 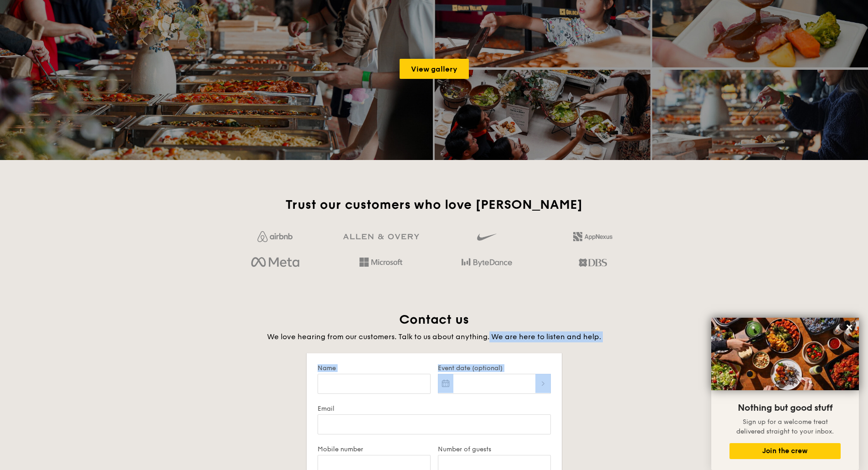 What do you see at coordinates (494, 449) in the screenshot?
I see `label: Number of guests` at bounding box center [494, 449].